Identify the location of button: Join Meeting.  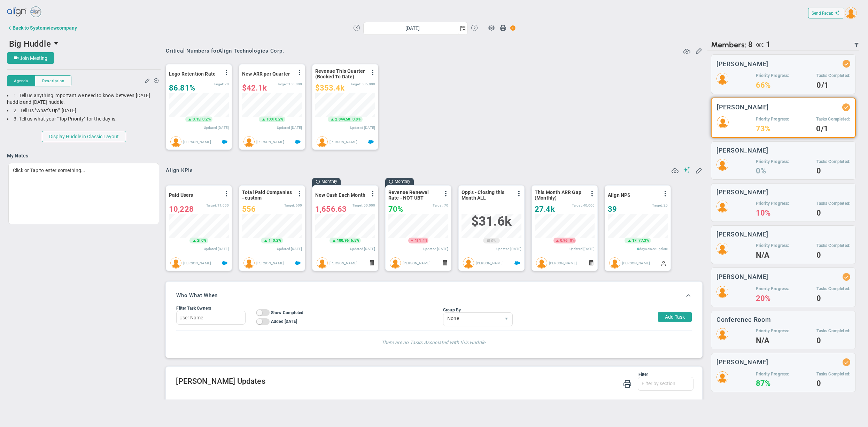
(31, 58).